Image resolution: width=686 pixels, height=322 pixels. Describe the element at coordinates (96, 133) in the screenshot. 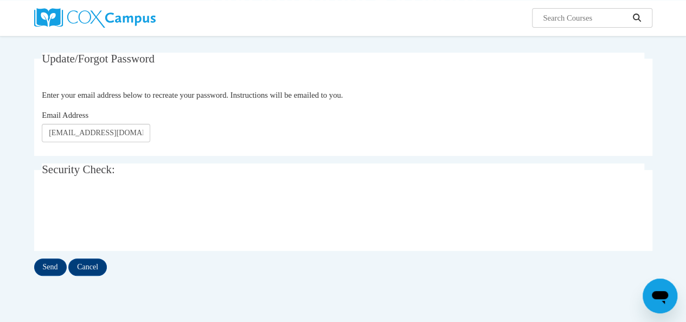

I see `input: Email` at that location.